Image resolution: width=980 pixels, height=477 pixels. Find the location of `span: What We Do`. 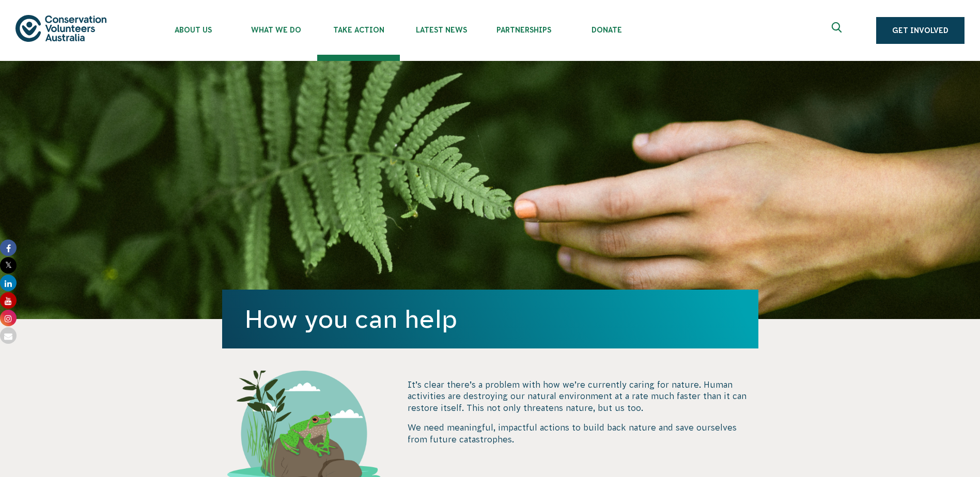

span: What We Do is located at coordinates (276, 30).